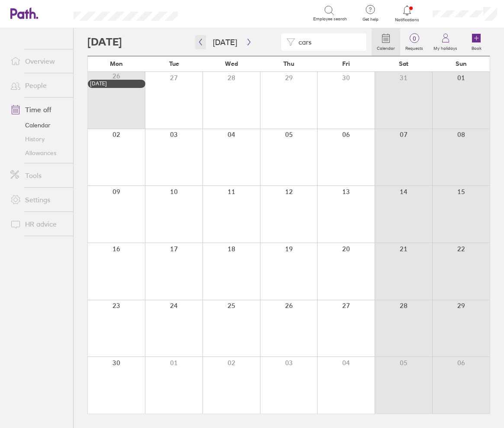 The image size is (504, 428). What do you see at coordinates (461, 63) in the screenshot?
I see `span: Sun` at bounding box center [461, 63].